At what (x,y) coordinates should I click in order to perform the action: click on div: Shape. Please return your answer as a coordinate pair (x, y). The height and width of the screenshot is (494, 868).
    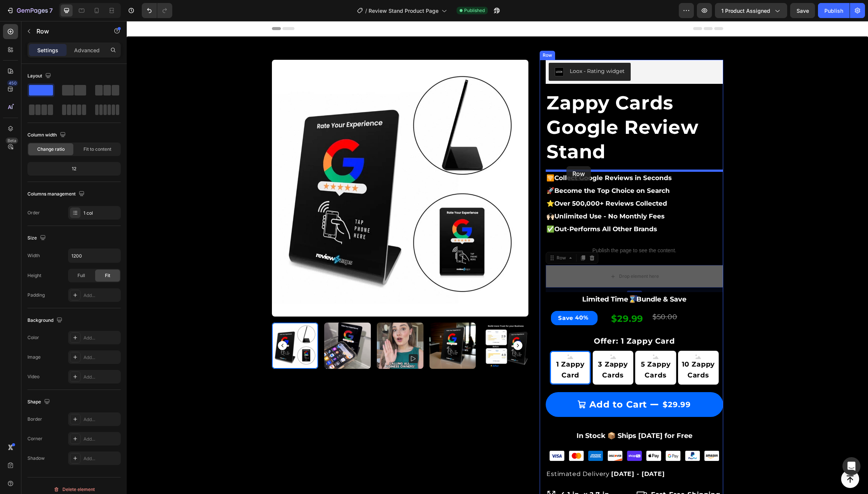
    Looking at the image, I should click on (39, 402).